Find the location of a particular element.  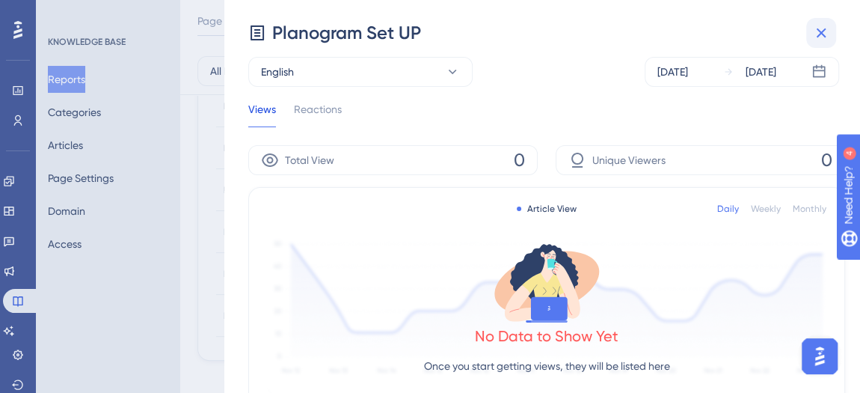

p: Once you start getting views, they will be listed here is located at coordinates (547, 366).